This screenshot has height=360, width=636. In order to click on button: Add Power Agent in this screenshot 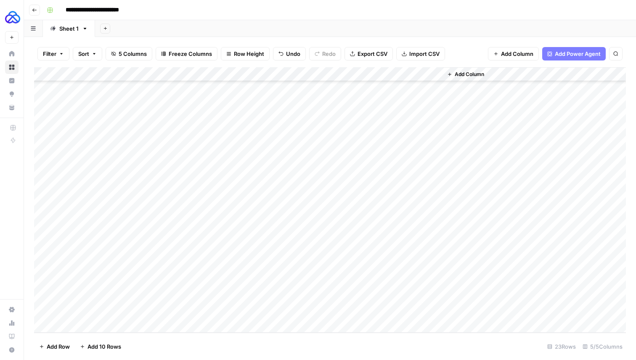, I will do `click(573, 54)`.